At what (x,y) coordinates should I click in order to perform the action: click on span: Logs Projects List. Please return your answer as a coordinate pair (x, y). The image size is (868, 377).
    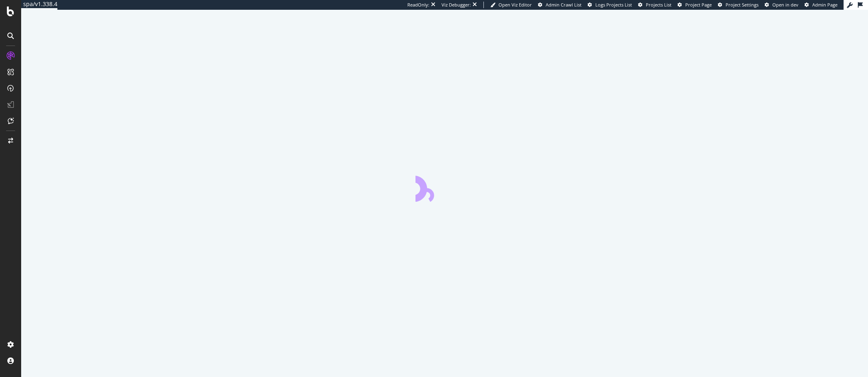
    Looking at the image, I should click on (614, 5).